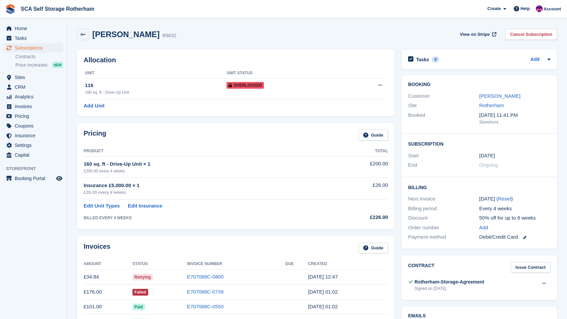  I want to click on div: Customer, so click(444, 96).